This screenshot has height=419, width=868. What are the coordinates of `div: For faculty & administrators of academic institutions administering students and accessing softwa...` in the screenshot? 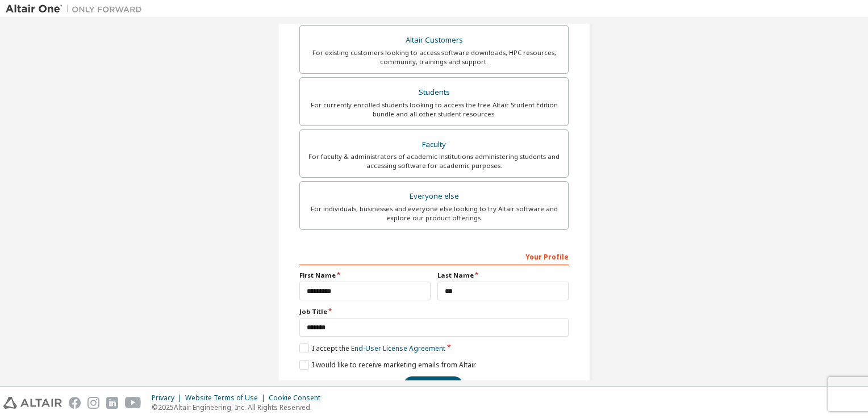 It's located at (434, 161).